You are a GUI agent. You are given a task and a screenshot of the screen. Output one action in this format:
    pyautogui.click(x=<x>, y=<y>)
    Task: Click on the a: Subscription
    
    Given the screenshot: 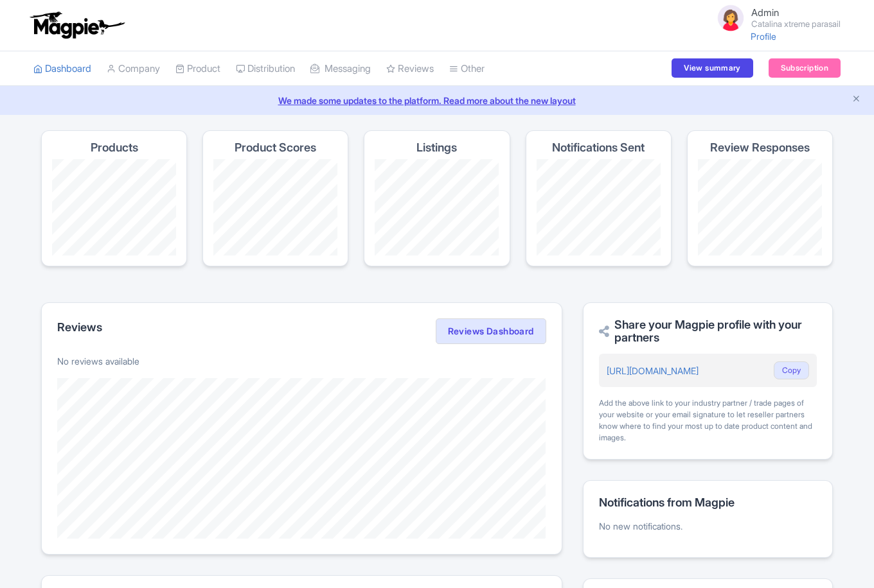 What is the action you would take?
    pyautogui.click(x=805, y=68)
    